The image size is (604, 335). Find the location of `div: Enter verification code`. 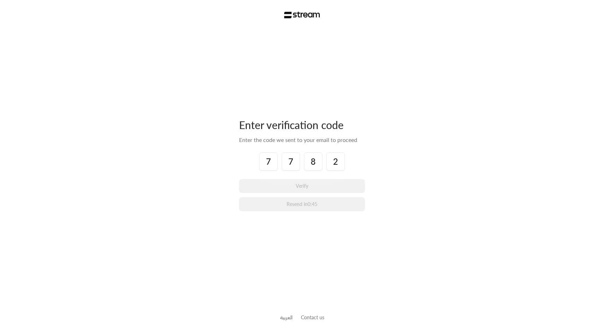

div: Enter verification code is located at coordinates (302, 125).